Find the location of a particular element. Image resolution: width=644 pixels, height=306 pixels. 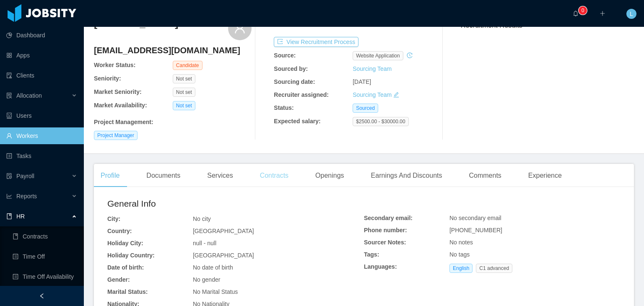

span: C1 advanced is located at coordinates (494, 268).